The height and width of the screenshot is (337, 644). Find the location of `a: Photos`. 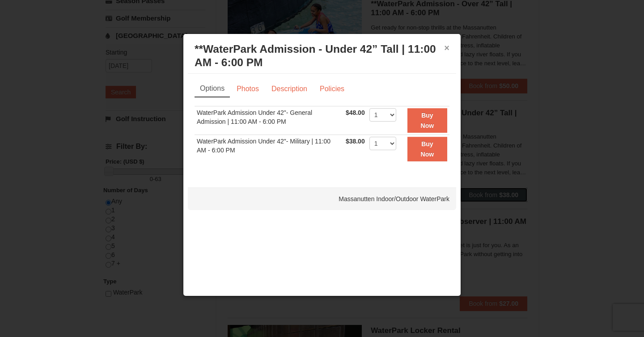

a: Photos is located at coordinates (248, 89).